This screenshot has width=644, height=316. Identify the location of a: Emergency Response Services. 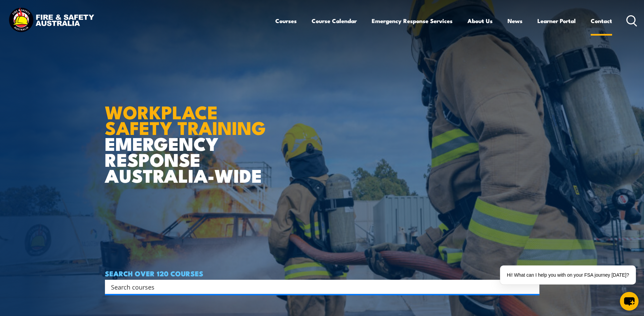
(412, 20).